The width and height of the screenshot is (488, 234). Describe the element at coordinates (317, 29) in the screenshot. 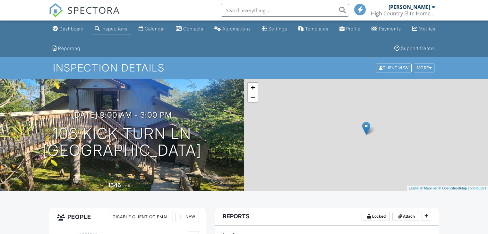

I see `div: Templates` at that location.